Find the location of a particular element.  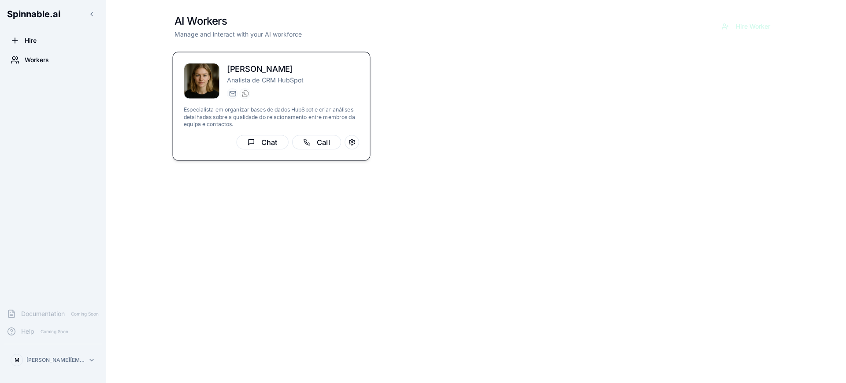

img: WhatsApp is located at coordinates (245, 93).